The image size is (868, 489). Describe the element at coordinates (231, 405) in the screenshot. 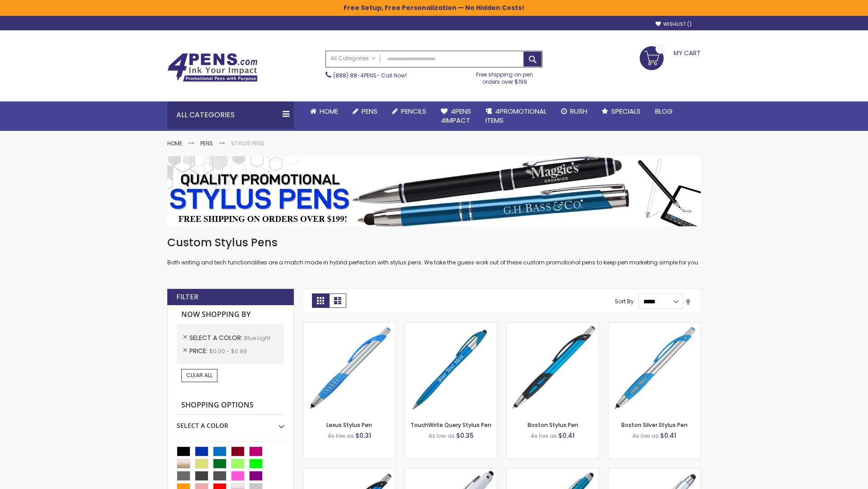

I see `strong: Shopping Options` at that location.